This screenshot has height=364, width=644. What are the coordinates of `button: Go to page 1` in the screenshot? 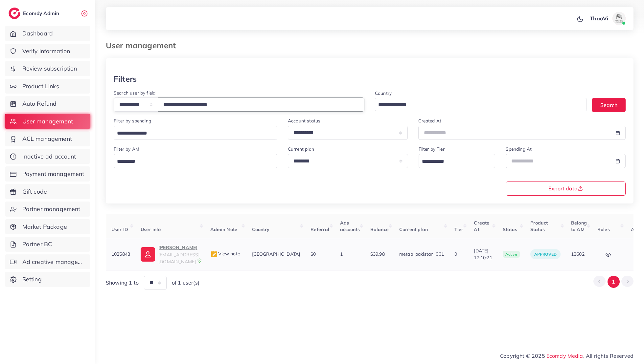 It's located at (614, 282).